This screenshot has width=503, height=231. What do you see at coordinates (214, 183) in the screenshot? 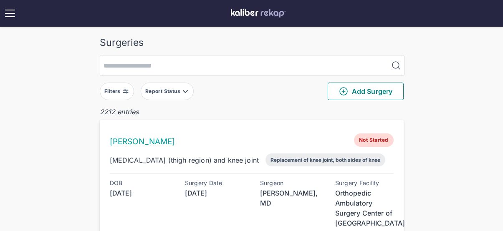
I see `div: Surgery Date` at bounding box center [214, 183].